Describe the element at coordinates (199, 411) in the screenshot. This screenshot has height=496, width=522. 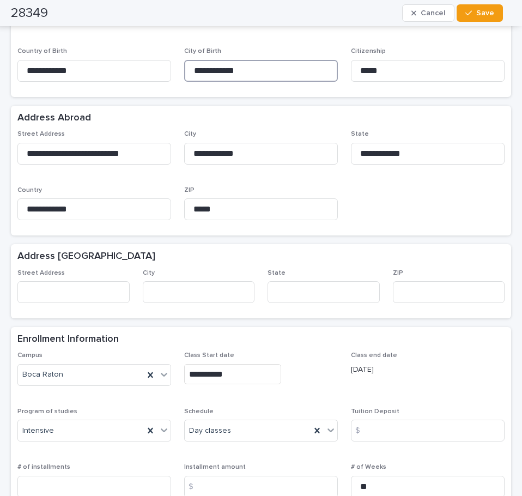
I see `span: Schedule` at that location.